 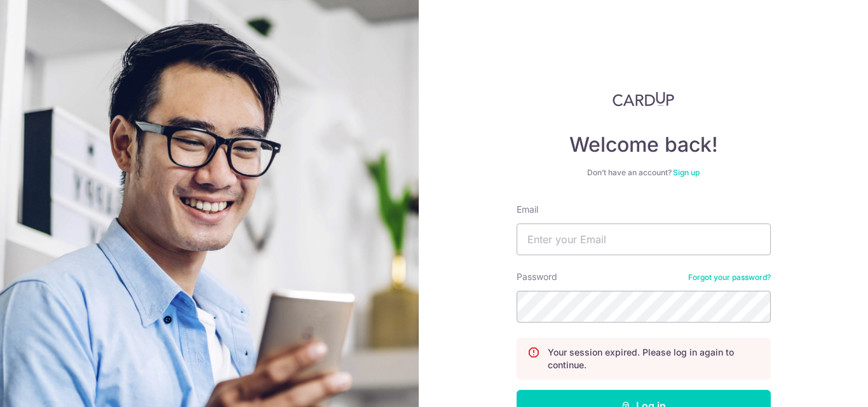 I want to click on a: Forgot your password?, so click(x=730, y=277).